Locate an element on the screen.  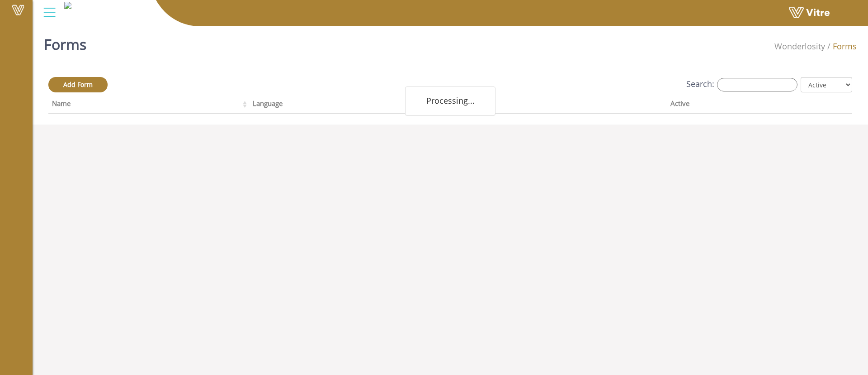
th: Language is located at coordinates (354, 105).